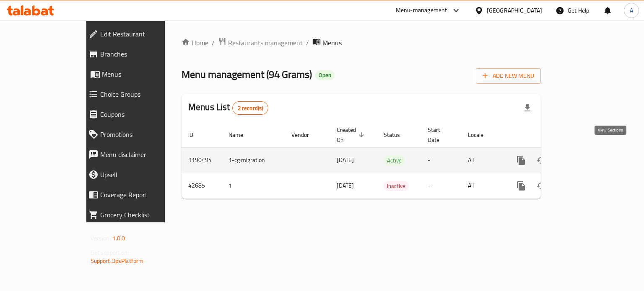 Image resolution: width=644 pixels, height=291 pixels. Describe the element at coordinates (144, 195) in the screenshot. I see `span: Coverage Report` at that location.